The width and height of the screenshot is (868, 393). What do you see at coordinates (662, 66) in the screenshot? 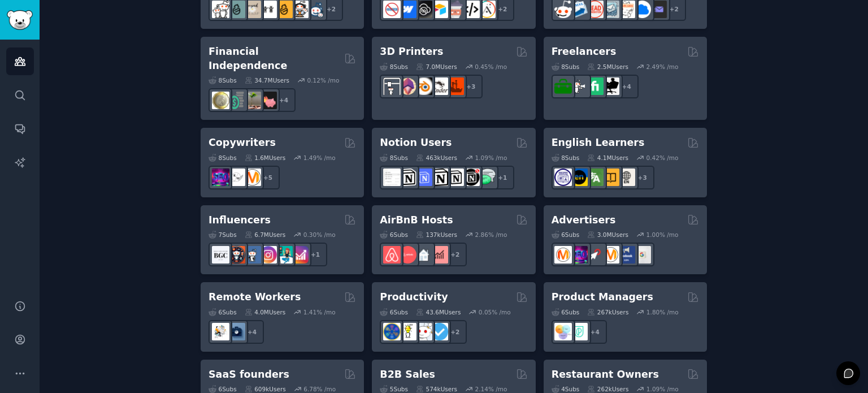
I see `div: 2.49 % /mo` at bounding box center [662, 66].